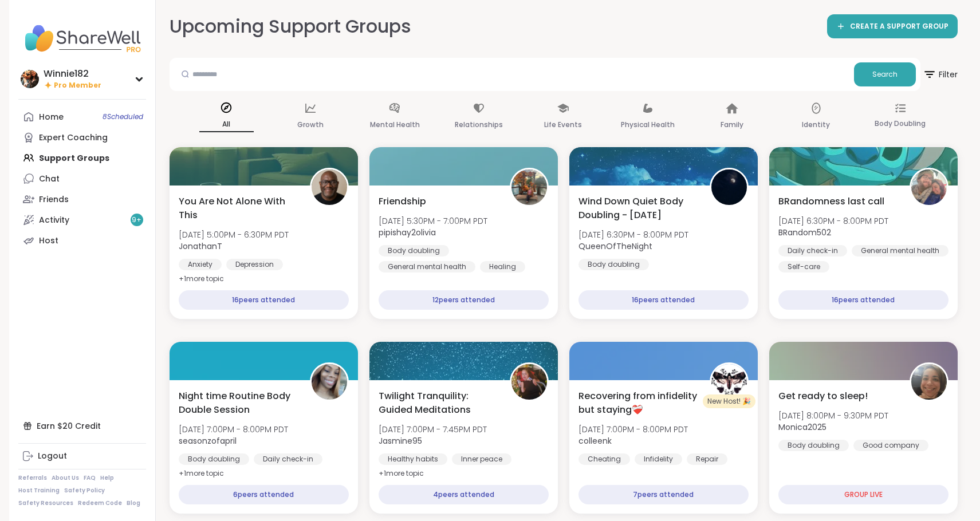 The image size is (980, 521). What do you see at coordinates (885, 74) in the screenshot?
I see `button: Search` at bounding box center [885, 74].